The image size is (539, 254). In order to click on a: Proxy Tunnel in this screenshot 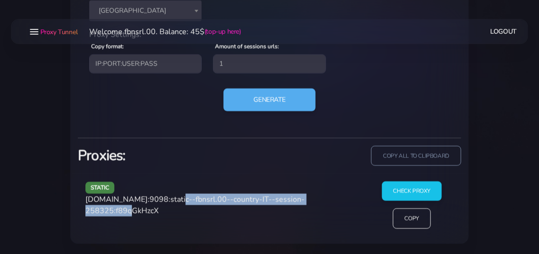, I will do `click(58, 32)`.